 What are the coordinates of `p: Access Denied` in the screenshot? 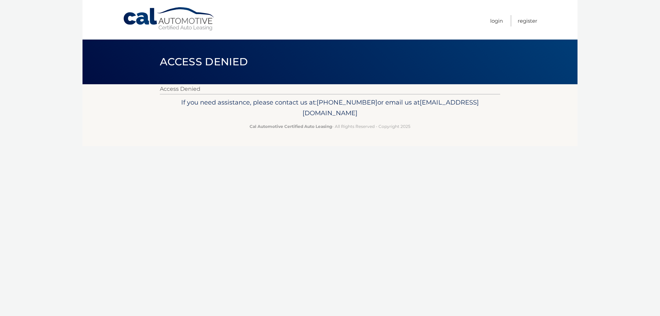 It's located at (330, 89).